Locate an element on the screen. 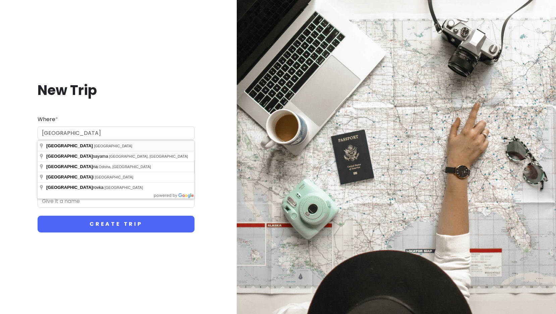  span: rovka is located at coordinates (75, 187).